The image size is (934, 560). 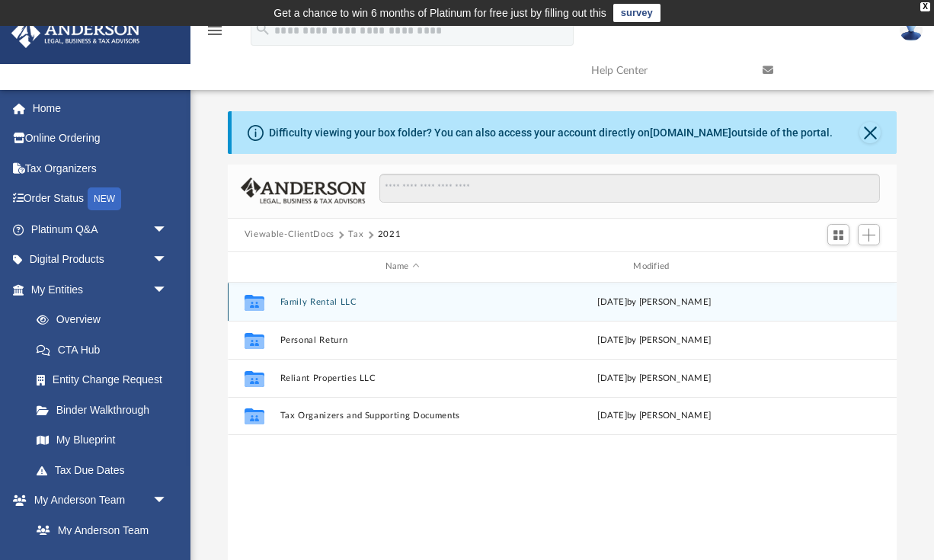 What do you see at coordinates (402, 300) in the screenshot?
I see `button: Family Rental LLC` at bounding box center [402, 300].